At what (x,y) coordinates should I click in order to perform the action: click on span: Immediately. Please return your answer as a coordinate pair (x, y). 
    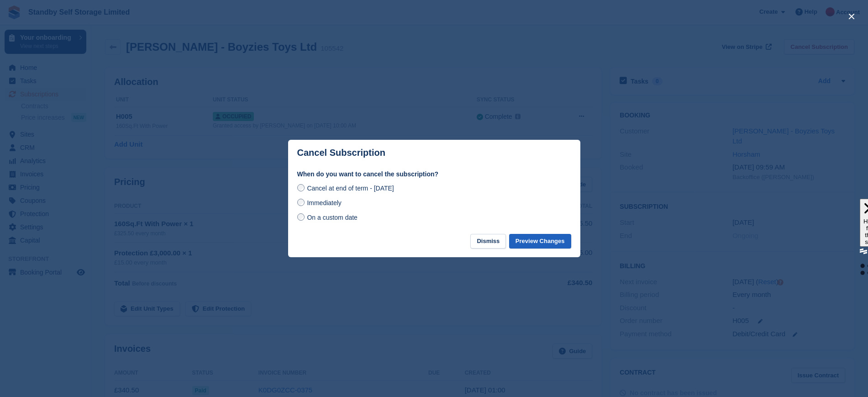
    Looking at the image, I should click on (324, 203).